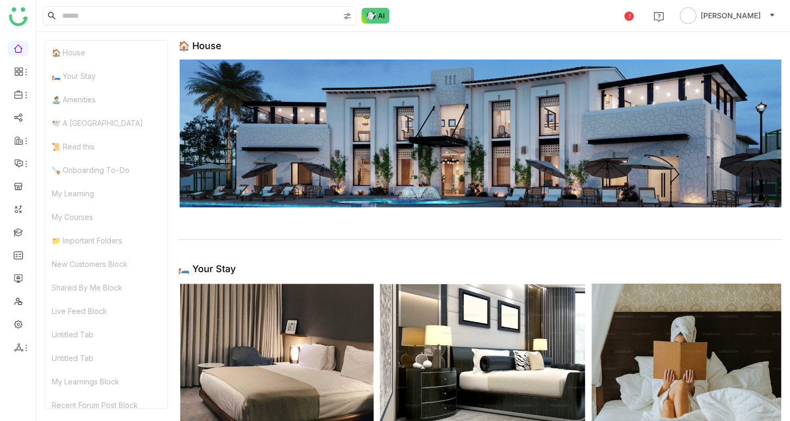 This screenshot has width=790, height=421. Describe the element at coordinates (106, 311) in the screenshot. I see `div: Live Feed Block` at that location.